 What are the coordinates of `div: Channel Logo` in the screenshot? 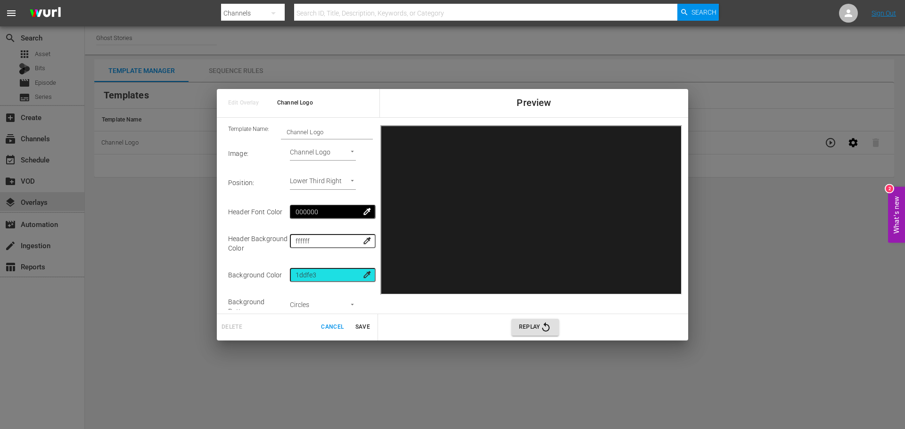 It's located at (323, 154).